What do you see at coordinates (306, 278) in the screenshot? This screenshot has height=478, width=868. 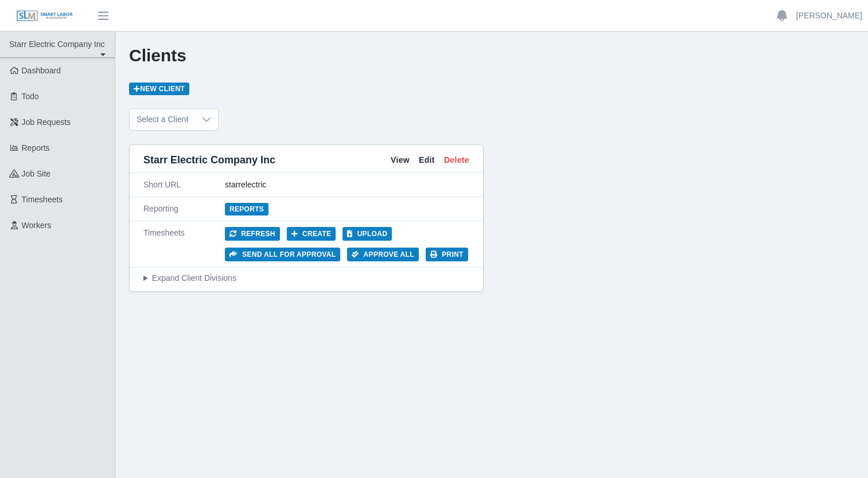 I see `summary: Expand Client Divisions` at bounding box center [306, 278].